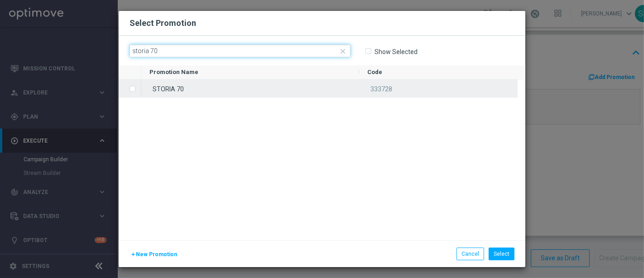  What do you see at coordinates (163, 23) in the screenshot?
I see `h2: Select Promotion` at bounding box center [163, 23].